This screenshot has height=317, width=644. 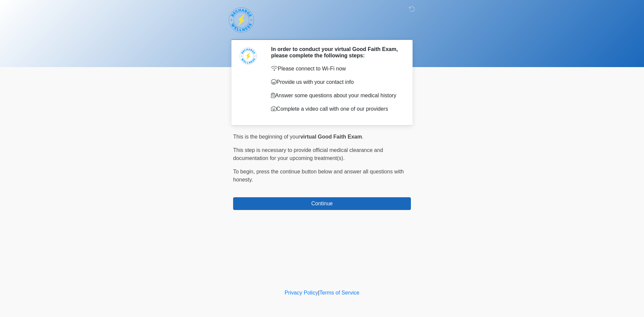 What do you see at coordinates (322, 204) in the screenshot?
I see `button: Continue` at bounding box center [322, 204].